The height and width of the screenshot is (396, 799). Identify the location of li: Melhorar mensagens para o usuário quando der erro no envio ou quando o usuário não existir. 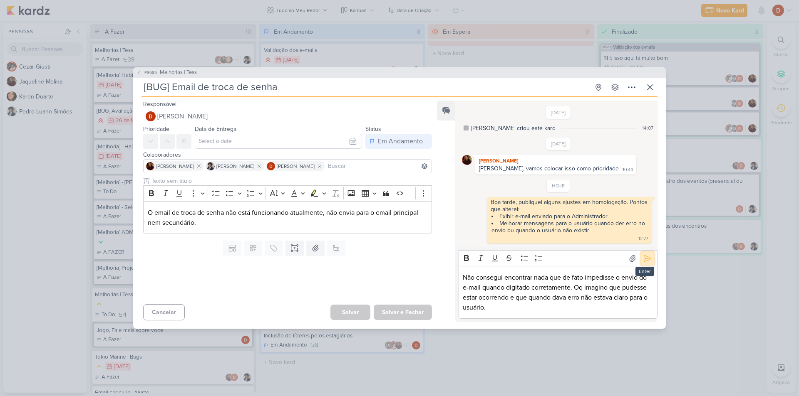
(569, 227).